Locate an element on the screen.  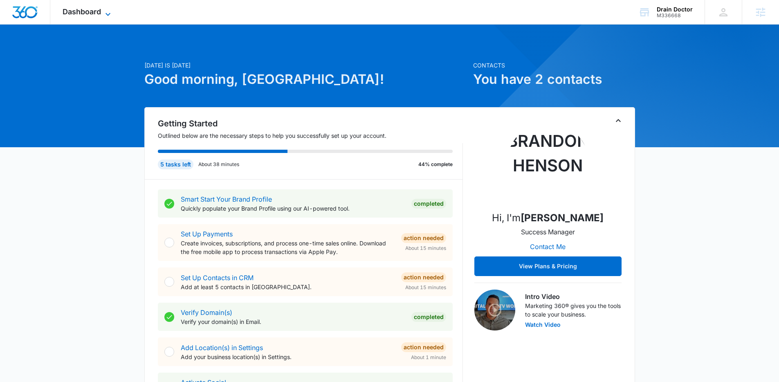
h2: Getting Started is located at coordinates (310, 124).